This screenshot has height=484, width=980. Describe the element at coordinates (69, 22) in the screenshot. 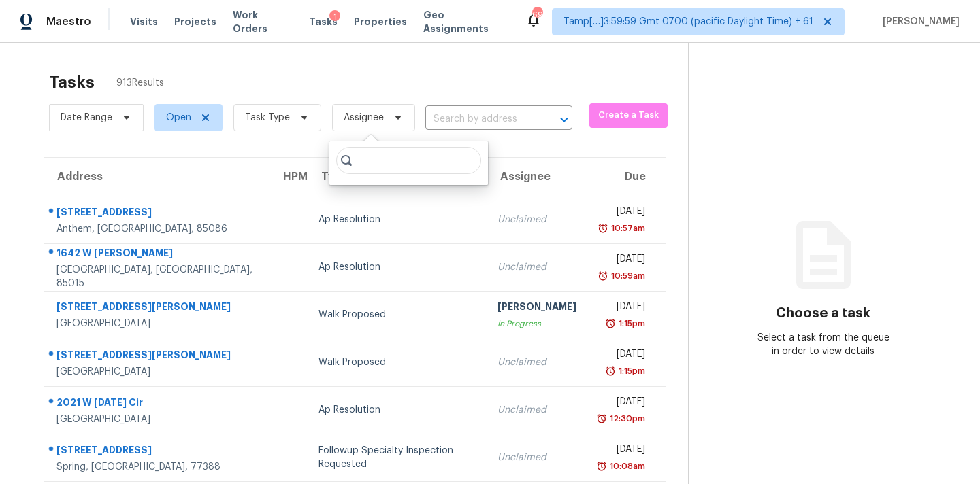

I see `span: Maestro` at that location.